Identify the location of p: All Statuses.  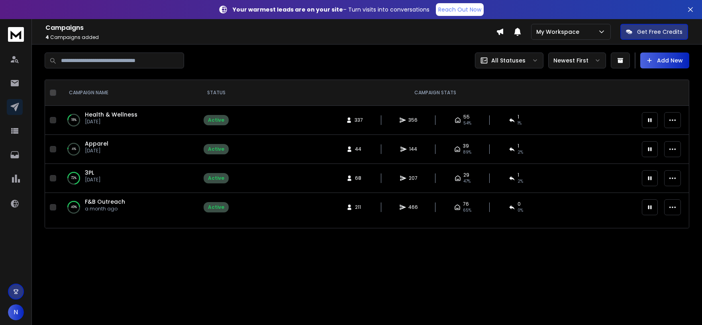
(508, 61).